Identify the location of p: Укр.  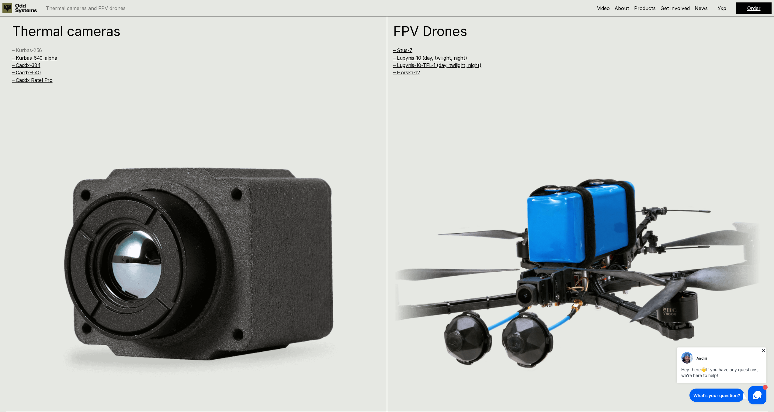
(722, 8).